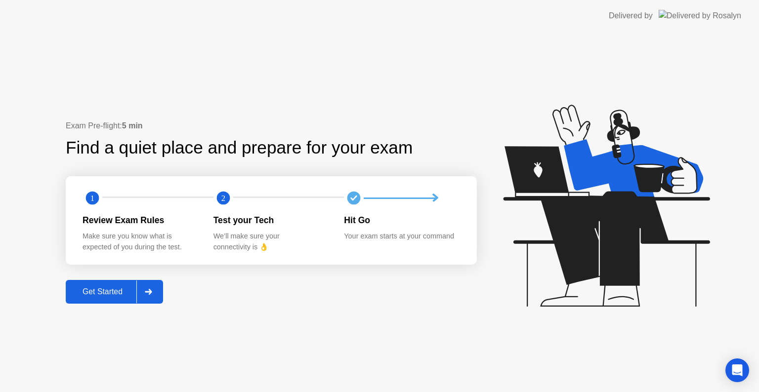 This screenshot has width=759, height=392. Describe the element at coordinates (92, 198) in the screenshot. I see `text: 1` at that location.